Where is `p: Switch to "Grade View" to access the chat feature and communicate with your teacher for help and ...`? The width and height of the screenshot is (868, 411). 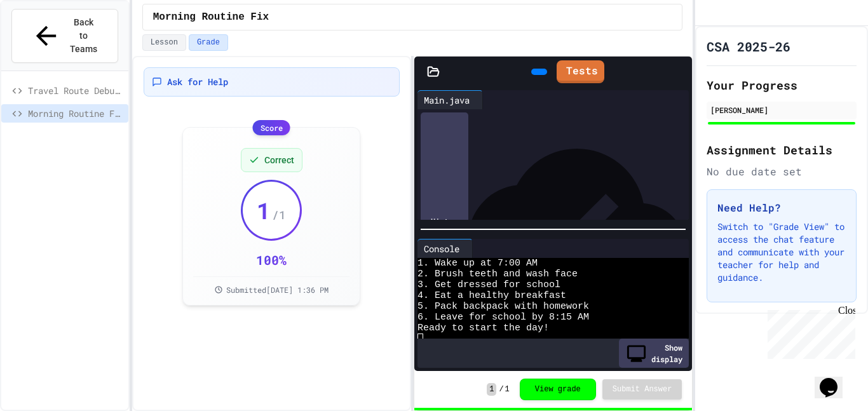
p: Switch to "Grade View" to access the chat feature and communicate with your teacher for help and ... is located at coordinates (781, 252).